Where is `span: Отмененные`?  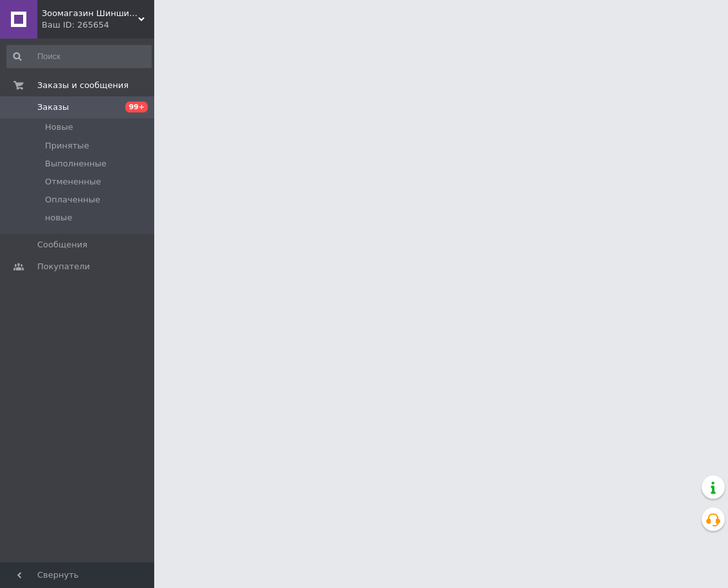 span: Отмененные is located at coordinates (73, 182).